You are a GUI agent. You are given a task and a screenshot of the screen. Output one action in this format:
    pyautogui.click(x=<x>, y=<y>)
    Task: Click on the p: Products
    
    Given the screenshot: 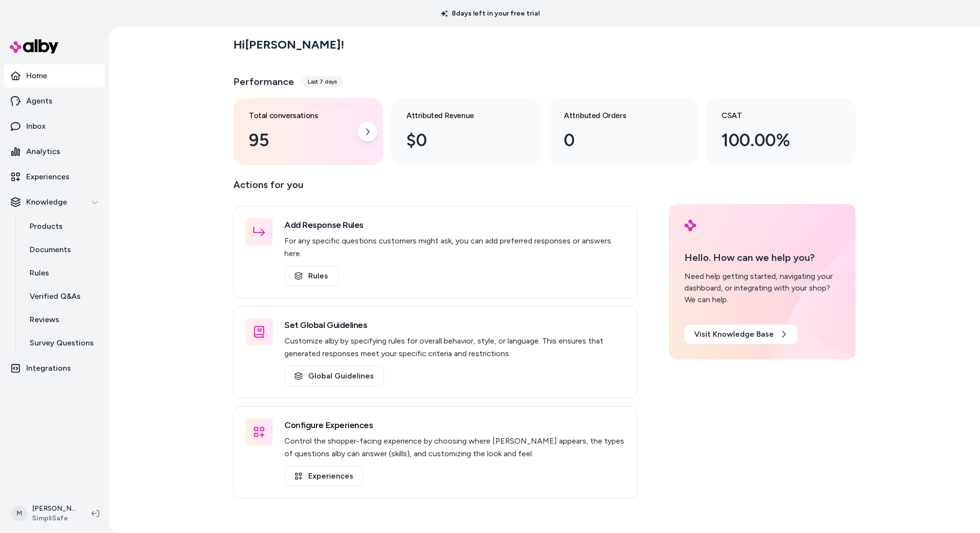 What is the action you would take?
    pyautogui.click(x=46, y=226)
    